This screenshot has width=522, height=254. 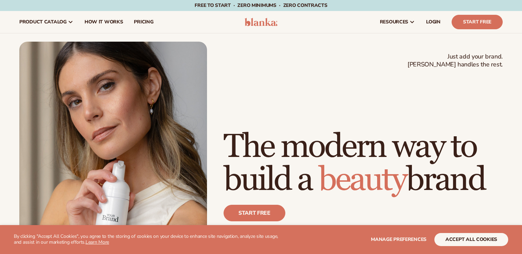 What do you see at coordinates (261, 22) in the screenshot?
I see `a: logo` at bounding box center [261, 22].